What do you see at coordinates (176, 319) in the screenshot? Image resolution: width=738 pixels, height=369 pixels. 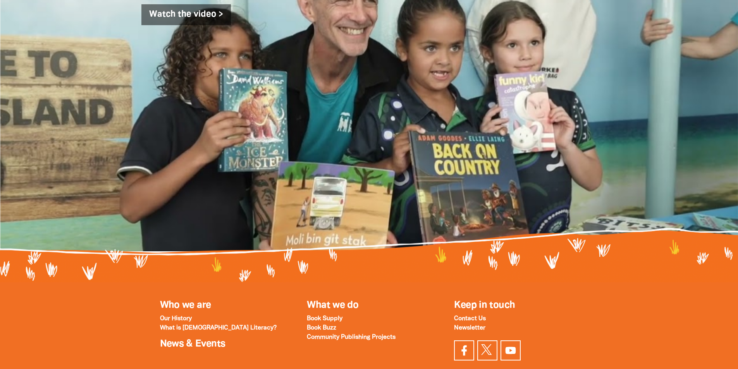 I see `strong: Our History` at bounding box center [176, 319].